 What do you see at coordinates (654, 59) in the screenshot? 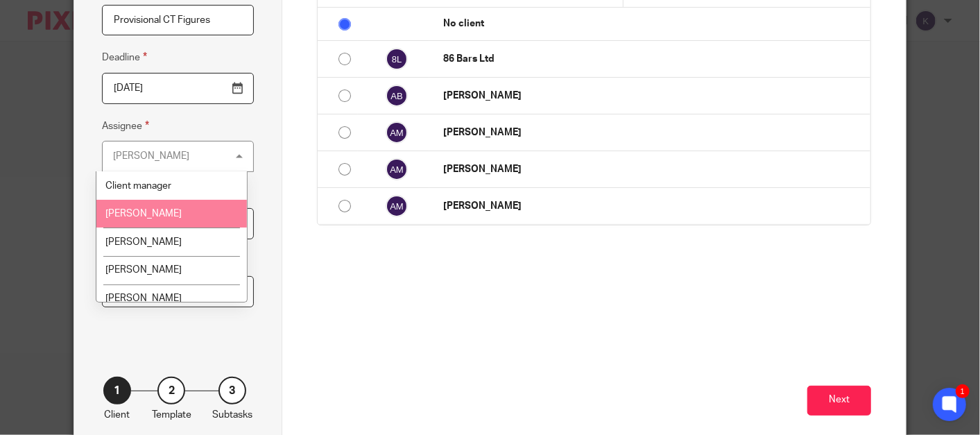
I see `p: 86 Bars Ltd` at bounding box center [654, 59].